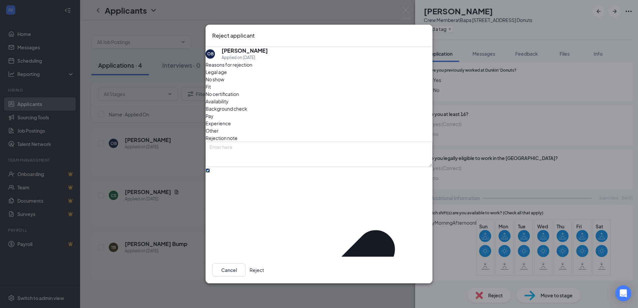 The image size is (638, 308). What do you see at coordinates (226, 109) in the screenshot?
I see `span: Background check` at bounding box center [226, 109].